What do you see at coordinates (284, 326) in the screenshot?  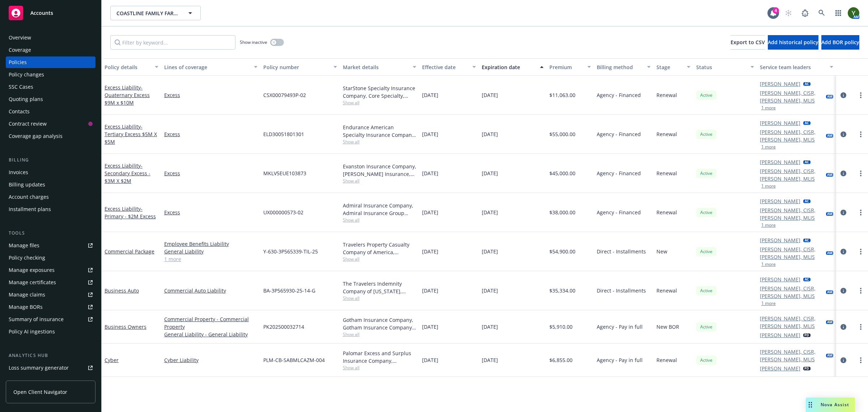 I see `span: PK202500032714` at bounding box center [284, 326].